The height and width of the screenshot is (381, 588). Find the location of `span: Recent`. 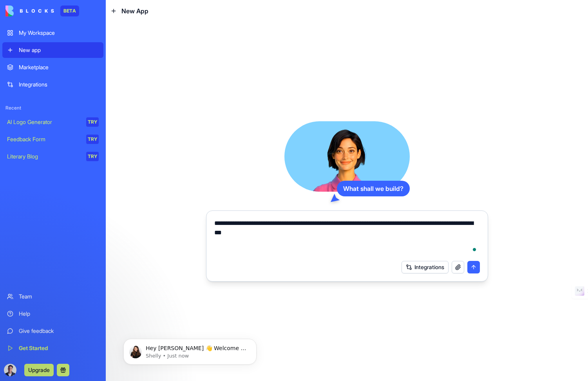

span: Recent is located at coordinates (53, 108).